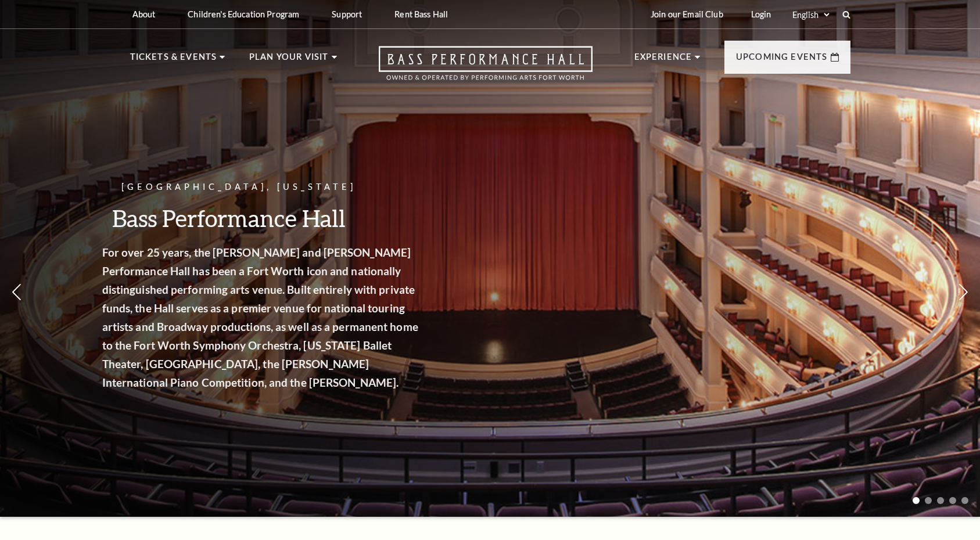 Image resolution: width=980 pixels, height=540 pixels. I want to click on select: Select:, so click(810, 15).